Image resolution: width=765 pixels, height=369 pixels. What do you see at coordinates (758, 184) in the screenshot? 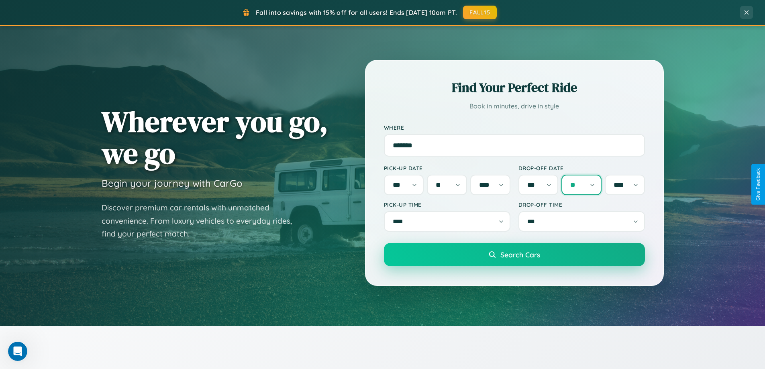
I see `div: Give Feedback` at bounding box center [758, 184].